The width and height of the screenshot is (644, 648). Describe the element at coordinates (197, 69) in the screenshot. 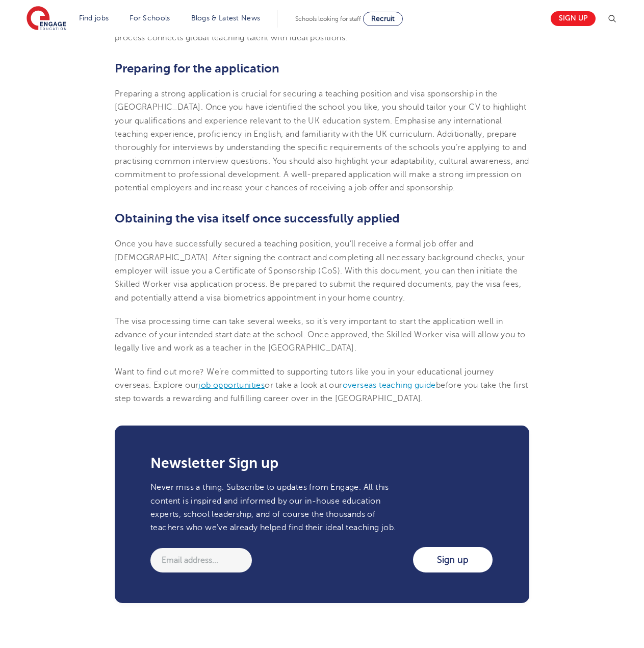

I see `span: Preparing for the application` at that location.